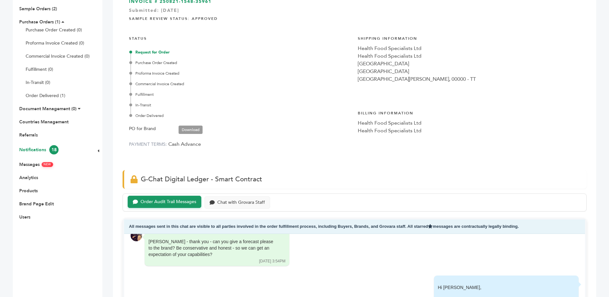  I want to click on h4: Shipping Information, so click(469, 38).